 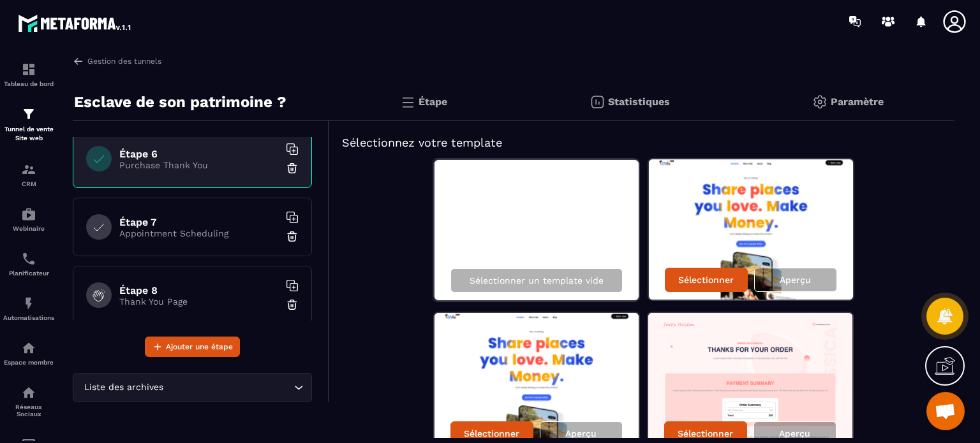 What do you see at coordinates (536, 280) in the screenshot?
I see `p: Sélectionner un template vide` at bounding box center [536, 280].